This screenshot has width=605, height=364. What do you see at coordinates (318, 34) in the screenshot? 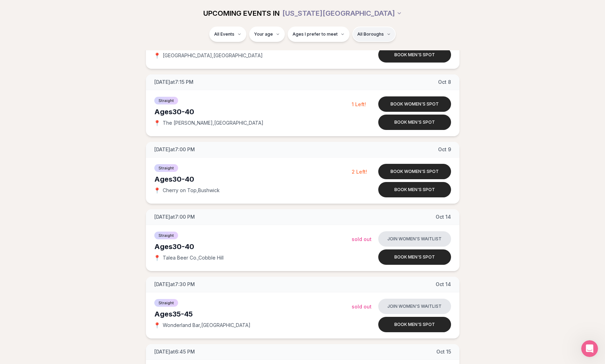
I see `button: Ages I prefer to meet` at bounding box center [318, 34].